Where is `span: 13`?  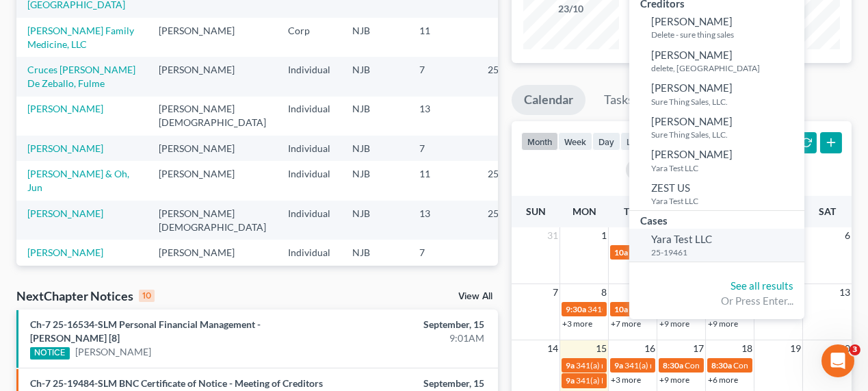 span: 13 is located at coordinates (845, 292).